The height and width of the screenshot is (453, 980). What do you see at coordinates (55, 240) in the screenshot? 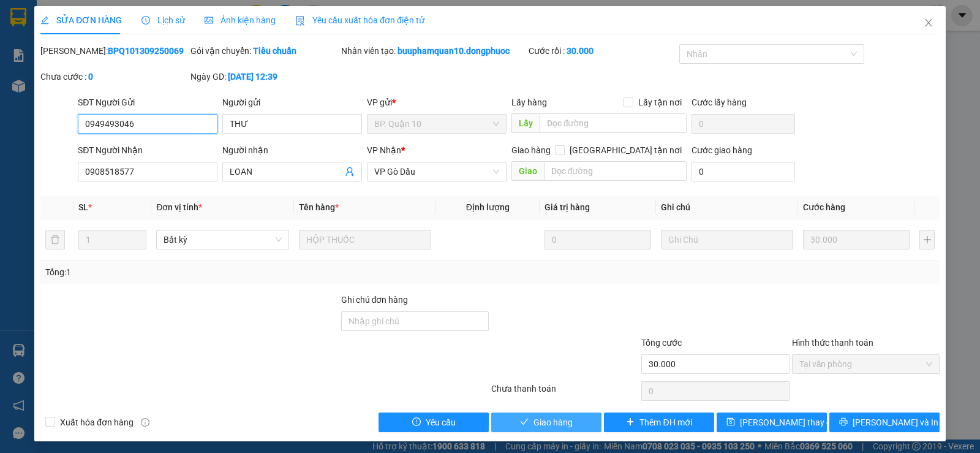
I see `button: delete` at bounding box center [55, 240].